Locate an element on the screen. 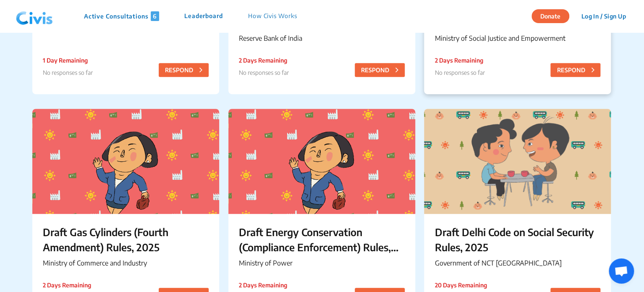  button: Log In / Sign Up is located at coordinates (603, 16).